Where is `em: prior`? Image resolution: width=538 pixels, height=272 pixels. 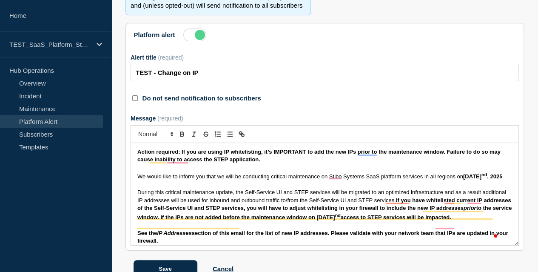
em: prior is located at coordinates (470, 207).